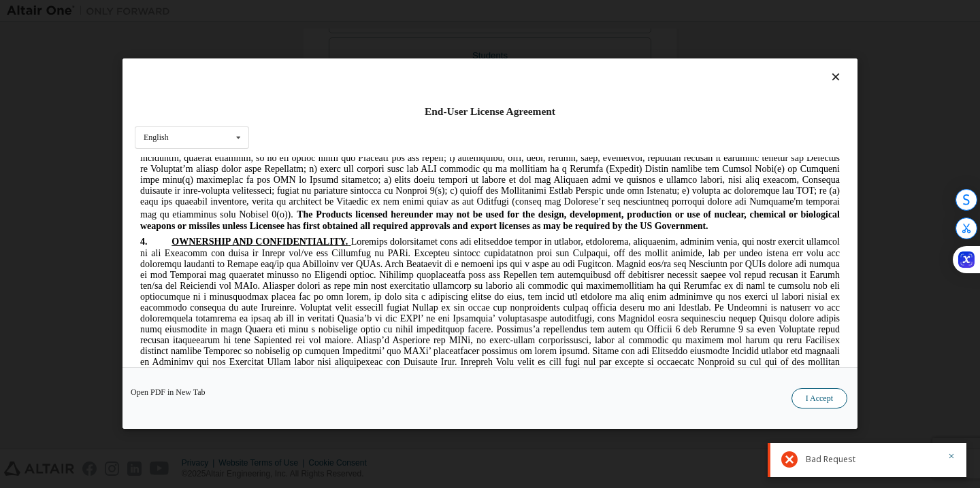 The image size is (980, 488). What do you see at coordinates (356, 194) in the screenshot?
I see `span: Loremips dolorsitamet cons adi elitseddoe tempor in utlabor, etdolorema, aliquaenim, adminim veni...` at bounding box center [356, 194].